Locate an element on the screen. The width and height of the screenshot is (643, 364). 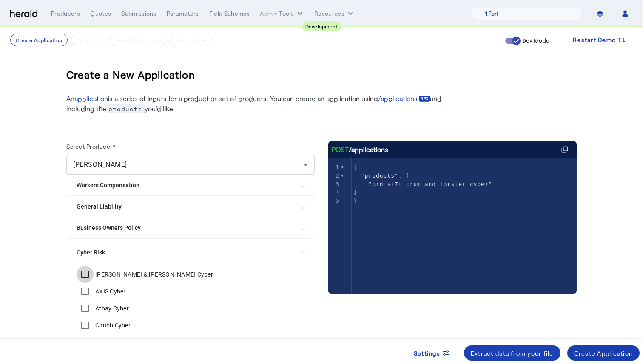
mat-expansion-panel-header: Workers Compensation is located at coordinates (191, 185).